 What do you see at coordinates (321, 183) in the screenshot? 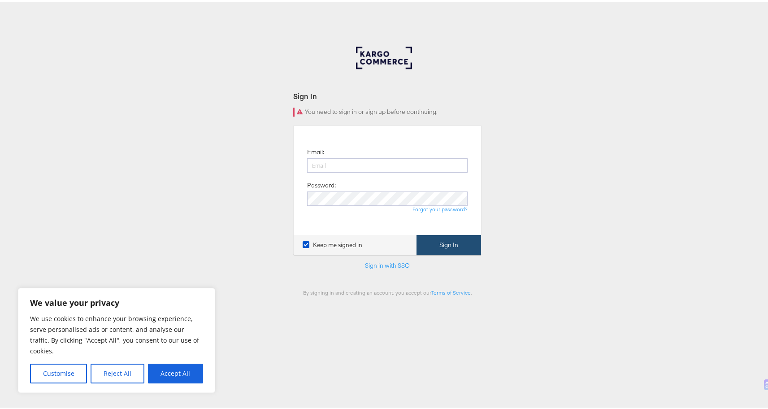
I see `label: Password:` at bounding box center [321, 183].